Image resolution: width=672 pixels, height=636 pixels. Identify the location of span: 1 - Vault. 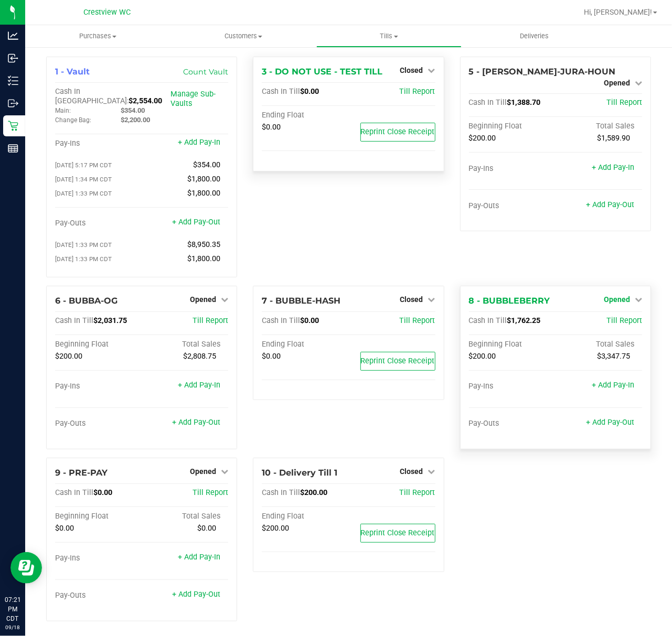
(72, 71).